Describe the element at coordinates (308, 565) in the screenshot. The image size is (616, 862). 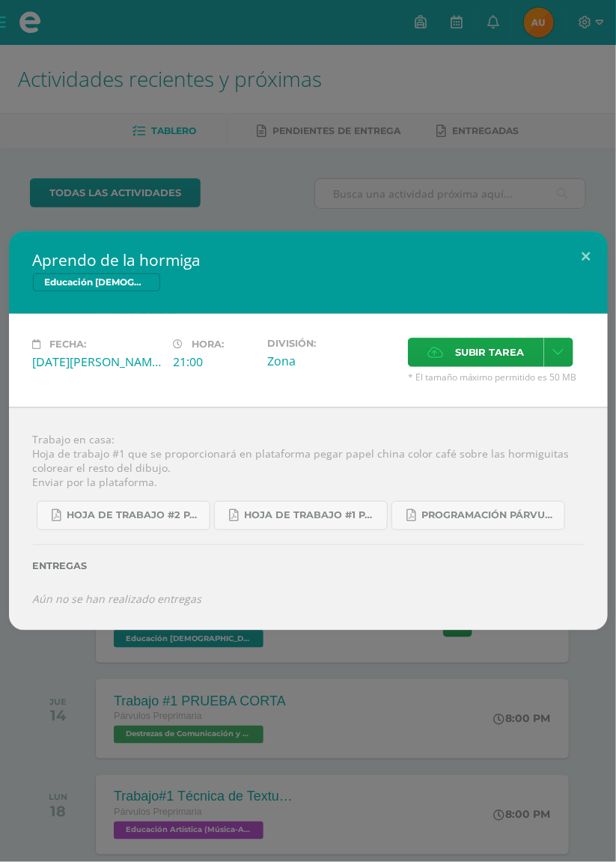
I see `label: Entregas` at that location.